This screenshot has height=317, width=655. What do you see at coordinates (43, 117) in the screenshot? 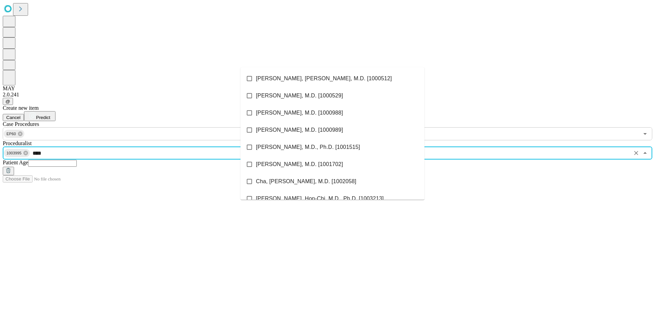
I see `span: Predict` at bounding box center [43, 117].